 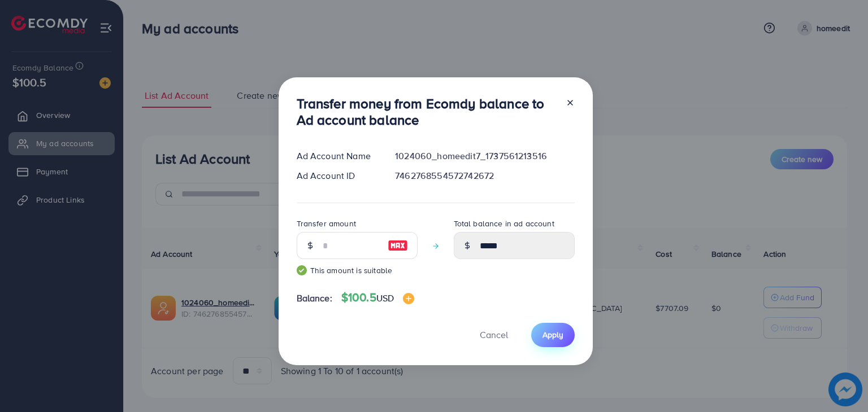 I want to click on h3: Transfer money from Ecomdy balance to Ad account balance, so click(x=426, y=111).